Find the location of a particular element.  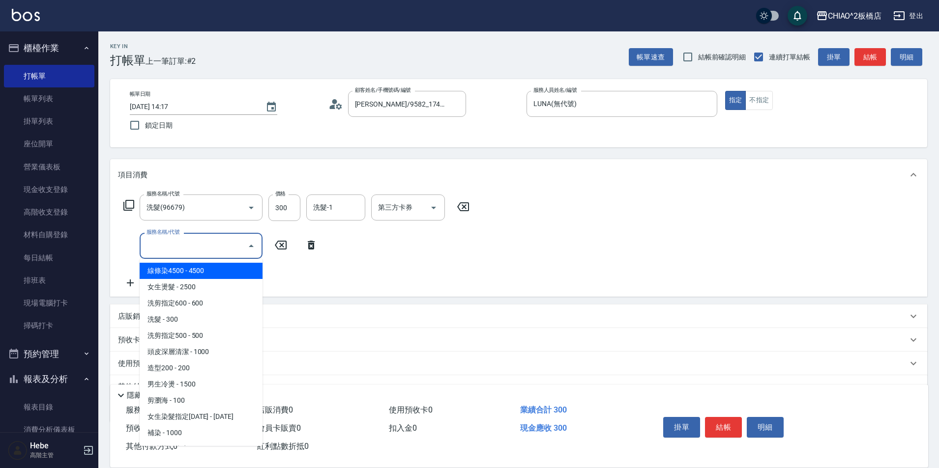

span: 上一筆訂單:#2 is located at coordinates (171, 61).